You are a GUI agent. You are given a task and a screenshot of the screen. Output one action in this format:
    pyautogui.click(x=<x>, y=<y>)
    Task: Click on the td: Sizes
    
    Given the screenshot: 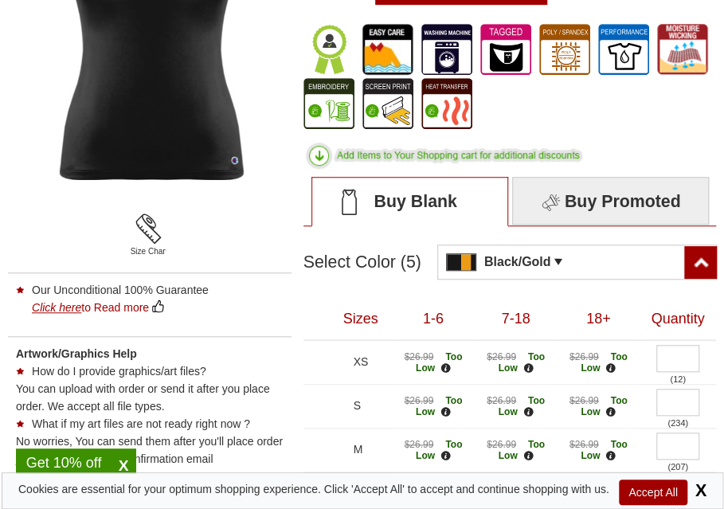 What is the action you would take?
    pyautogui.click(x=347, y=320)
    